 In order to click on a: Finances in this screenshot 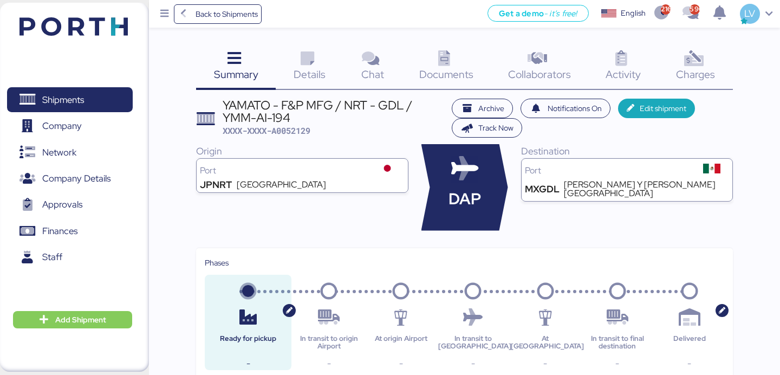, I will do `click(70, 231)`.